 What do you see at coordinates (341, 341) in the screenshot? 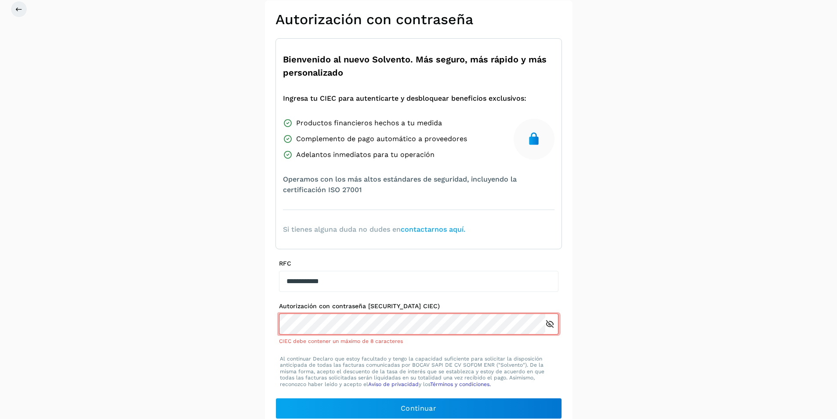
I see `span: CIEC debe contener un máximo de 8 caracteres` at bounding box center [341, 341].